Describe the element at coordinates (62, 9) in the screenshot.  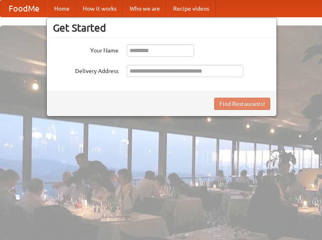
I see `a: Home` at that location.